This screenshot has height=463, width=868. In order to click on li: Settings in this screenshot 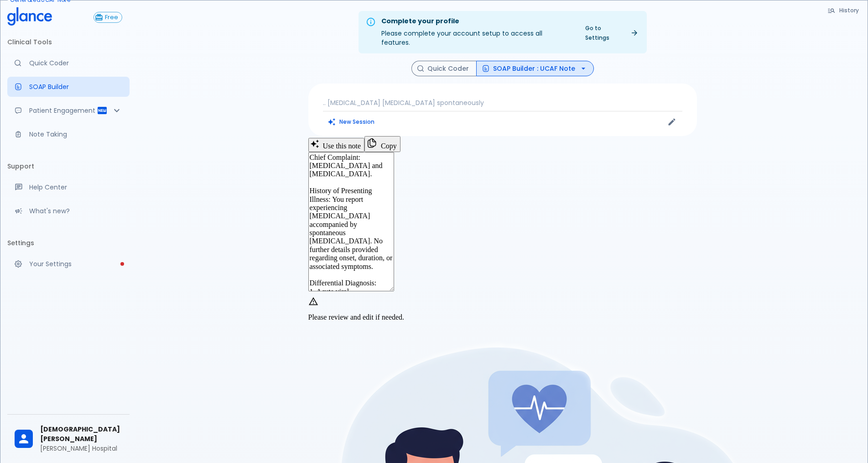, I will do `click(68, 243)`.